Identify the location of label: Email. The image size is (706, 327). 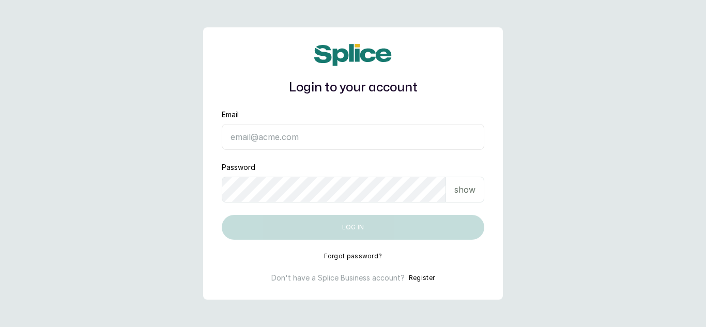
(230, 115).